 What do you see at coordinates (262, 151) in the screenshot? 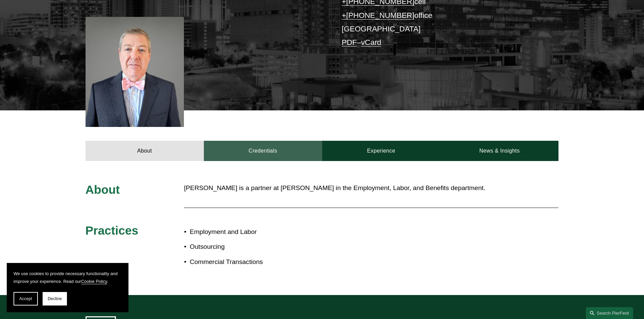
I see `a: Credentials` at bounding box center [262, 151].